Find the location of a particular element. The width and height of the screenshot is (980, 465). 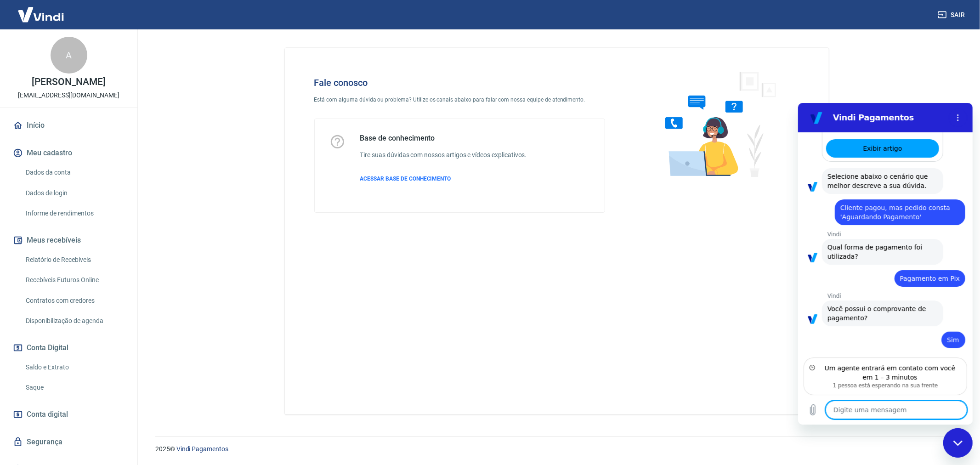

span: Selecione abaixo o cenário que melhor descreve a sua dúvida. is located at coordinates (80, 78).